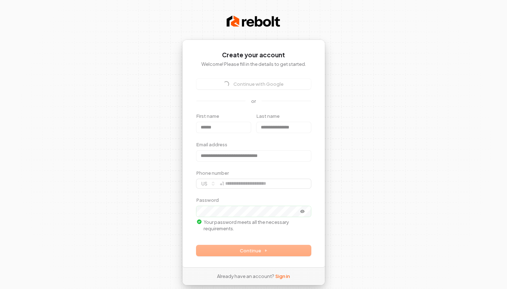  I want to click on a: Sign in, so click(283, 276).